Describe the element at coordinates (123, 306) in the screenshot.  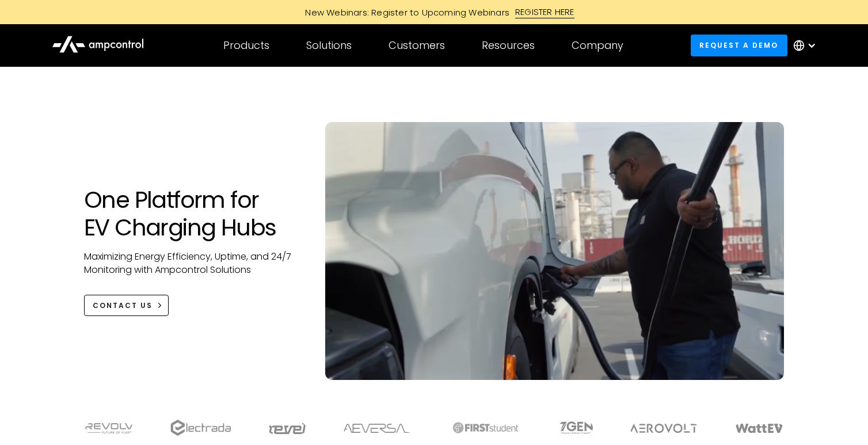
I see `div: CONTACT US` at that location.